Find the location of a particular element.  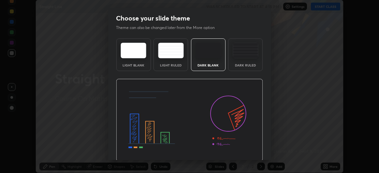

h2: Choose your slide theme is located at coordinates (153, 18).